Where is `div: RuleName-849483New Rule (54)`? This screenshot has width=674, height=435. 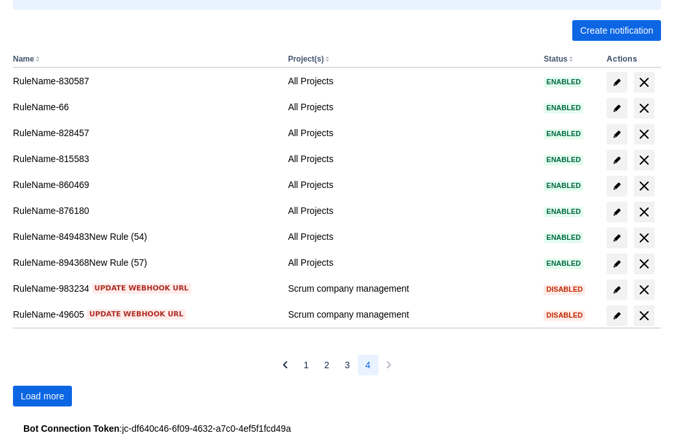
div: RuleName-849483New Rule (54) is located at coordinates (145, 237).